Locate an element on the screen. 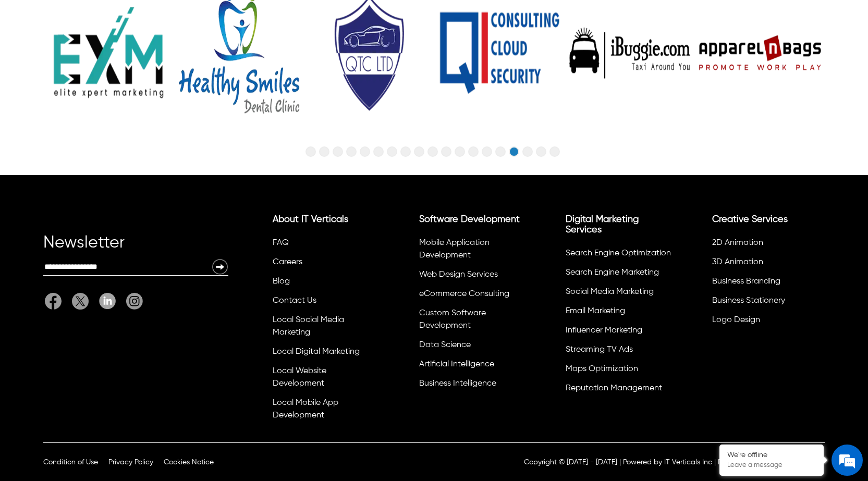 The width and height of the screenshot is (868, 481). li: Local Digital Marketing is located at coordinates (326, 353).